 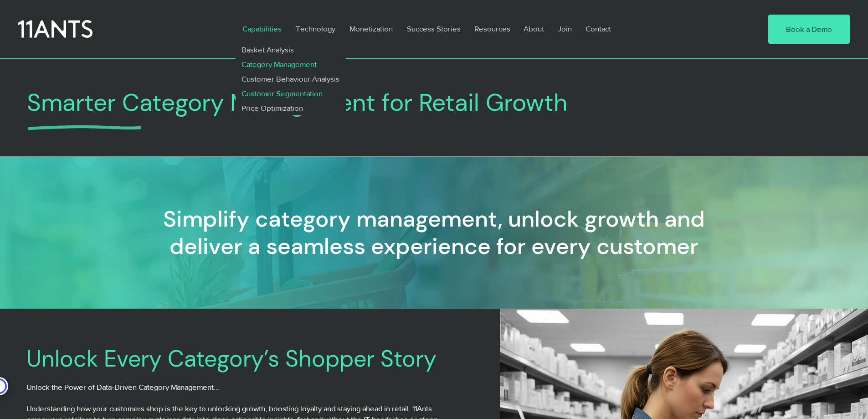 What do you see at coordinates (492, 28) in the screenshot?
I see `a: Resources` at bounding box center [492, 28].